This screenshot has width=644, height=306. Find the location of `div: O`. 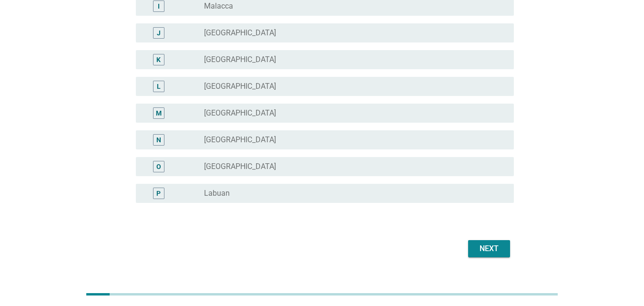

div: O is located at coordinates (159, 166).